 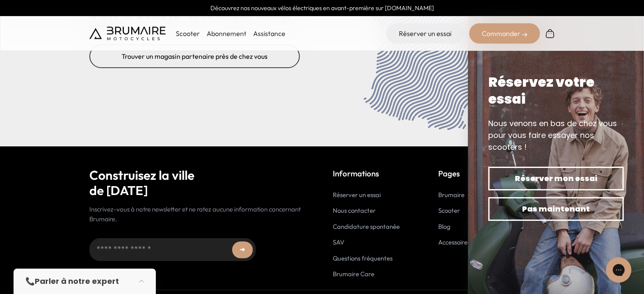 I want to click on a: Questions fréquentes, so click(x=362, y=258).